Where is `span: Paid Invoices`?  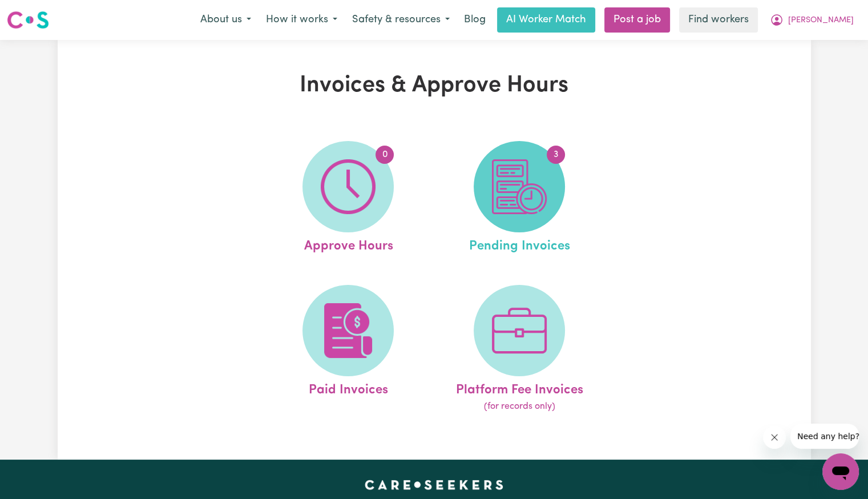
span: Paid Invoices is located at coordinates (348, 388).